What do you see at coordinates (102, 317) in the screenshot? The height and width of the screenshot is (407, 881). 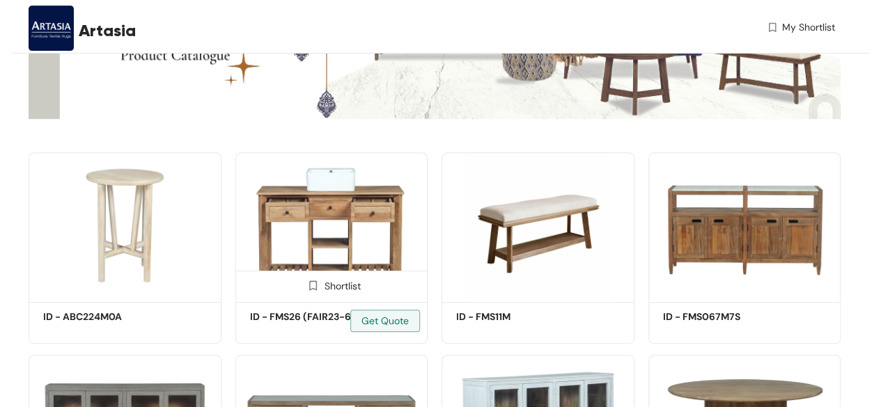 I see `h5: ID - ABC224M0A` at bounding box center [102, 317].